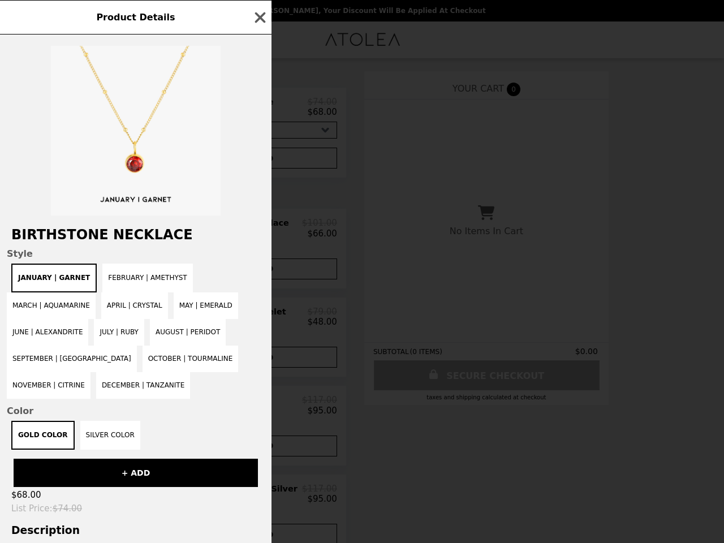  What do you see at coordinates (110, 435) in the screenshot?
I see `button: Silver Color` at bounding box center [110, 435].